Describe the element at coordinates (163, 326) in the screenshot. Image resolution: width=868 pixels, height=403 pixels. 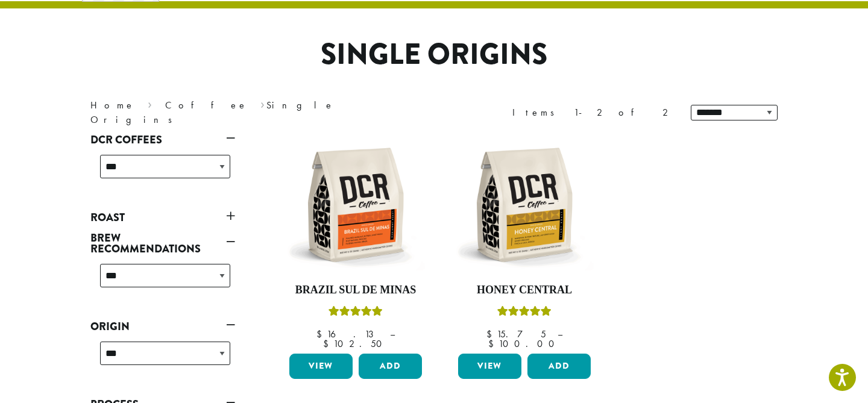
I see `a: Origin` at that location.